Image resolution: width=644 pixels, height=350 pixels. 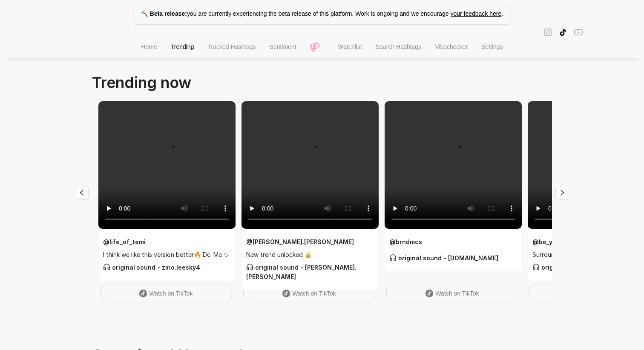 I want to click on p: you are currently experiencing the beta release of this platform. Work is ongoing and we encourage ., so click(x=322, y=14).